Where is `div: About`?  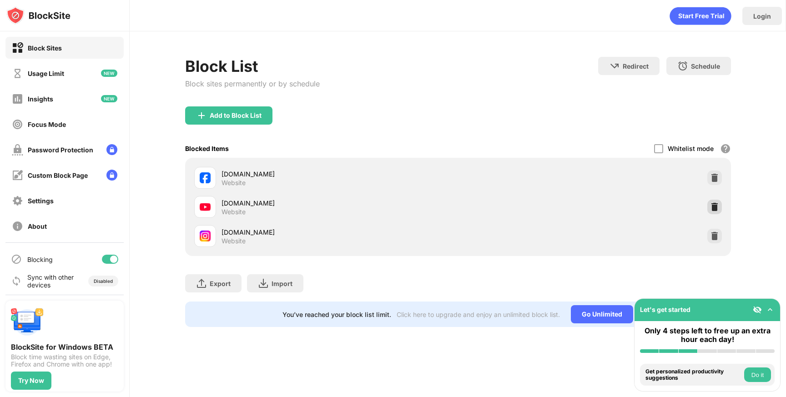 div: About is located at coordinates (37, 226).